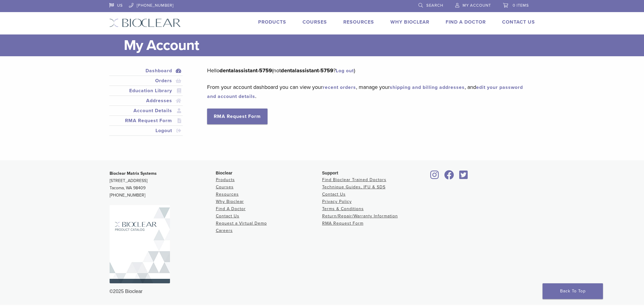  Describe the element at coordinates (322, 291) in the screenshot. I see `div: ©2025 Bioclear` at that location.